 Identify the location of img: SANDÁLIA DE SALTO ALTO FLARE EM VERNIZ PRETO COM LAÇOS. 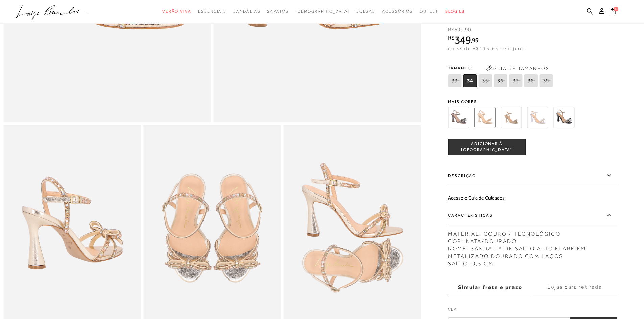
(564, 117).